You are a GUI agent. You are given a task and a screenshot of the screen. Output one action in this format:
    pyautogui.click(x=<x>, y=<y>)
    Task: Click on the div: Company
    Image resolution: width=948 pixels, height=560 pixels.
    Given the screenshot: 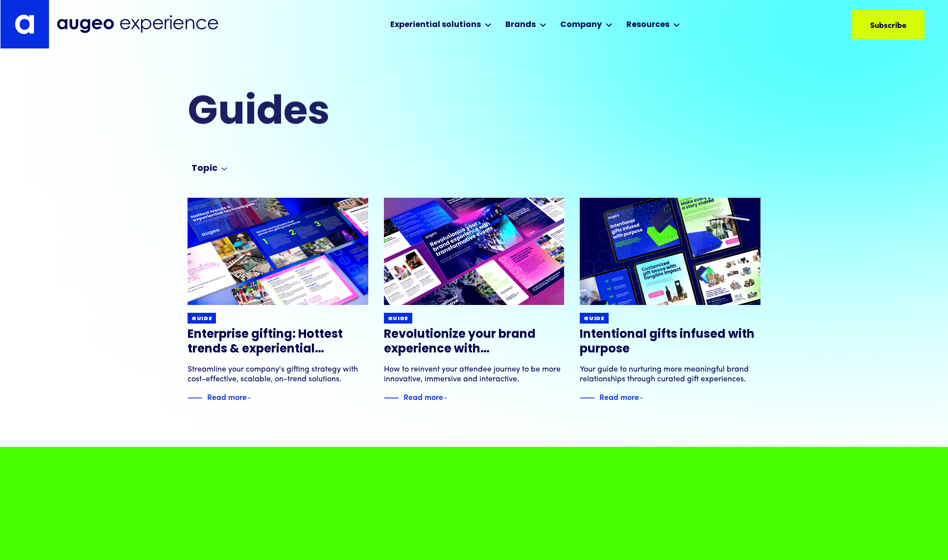 What is the action you would take?
    pyautogui.click(x=581, y=25)
    